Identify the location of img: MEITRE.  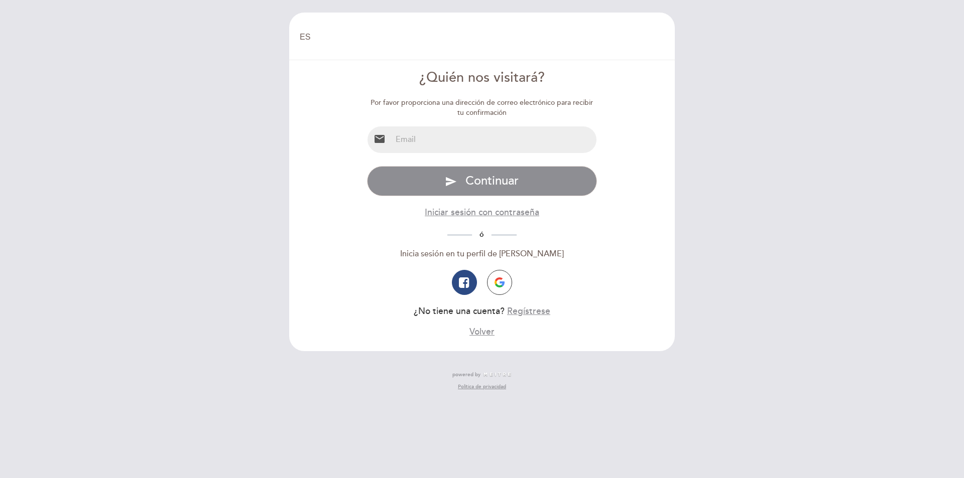
(497, 375).